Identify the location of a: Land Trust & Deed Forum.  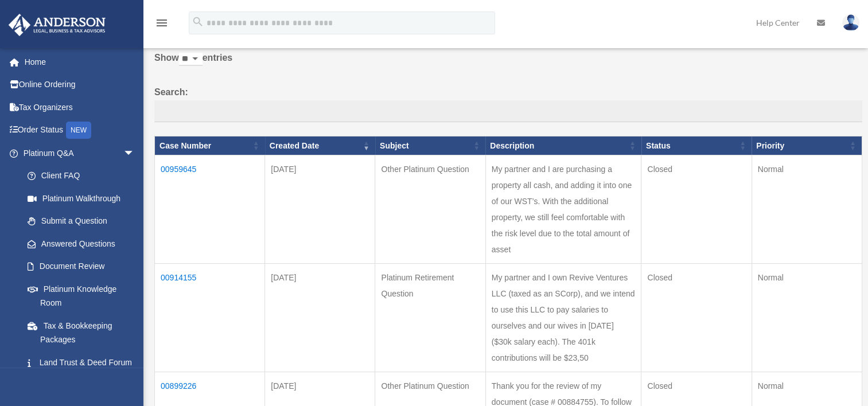
(81, 363).